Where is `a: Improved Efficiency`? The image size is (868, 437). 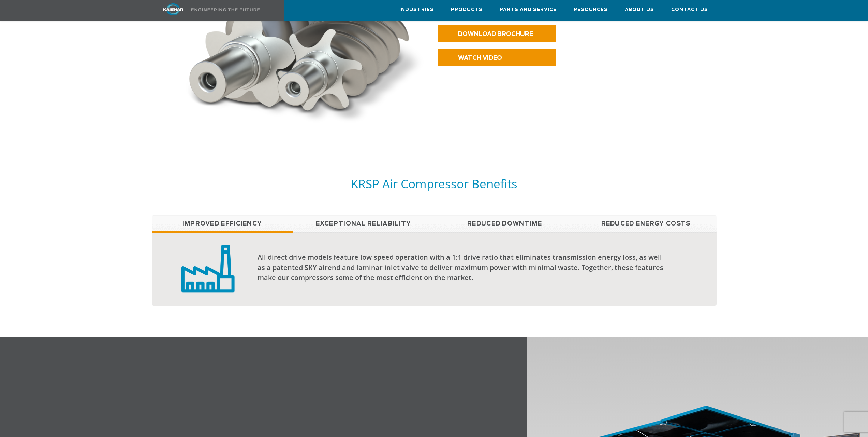 a: Improved Efficiency is located at coordinates (223, 224).